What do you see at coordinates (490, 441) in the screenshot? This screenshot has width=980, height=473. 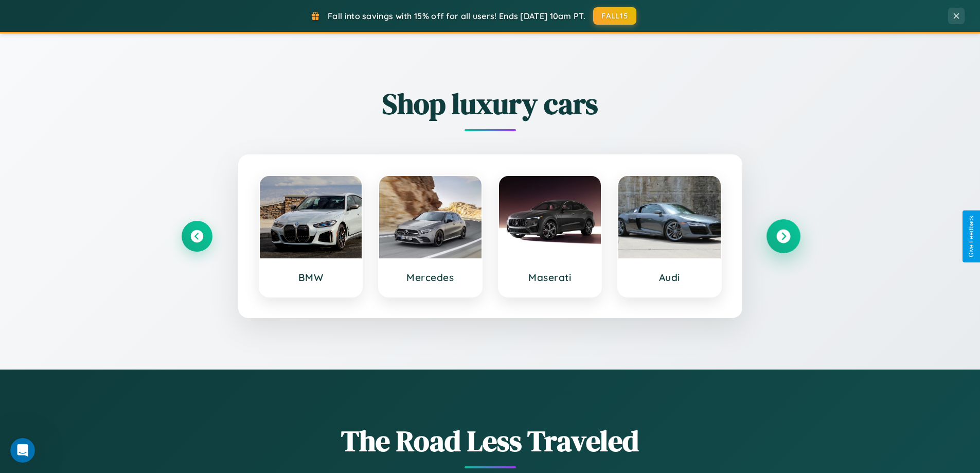 I see `h1: The Road Less Traveled` at bounding box center [490, 441].